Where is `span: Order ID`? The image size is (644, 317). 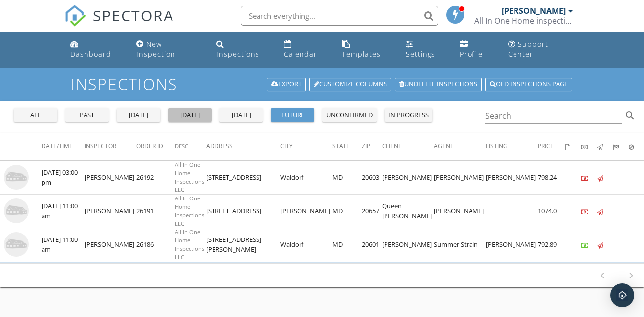
span: Order ID is located at coordinates (150, 146).